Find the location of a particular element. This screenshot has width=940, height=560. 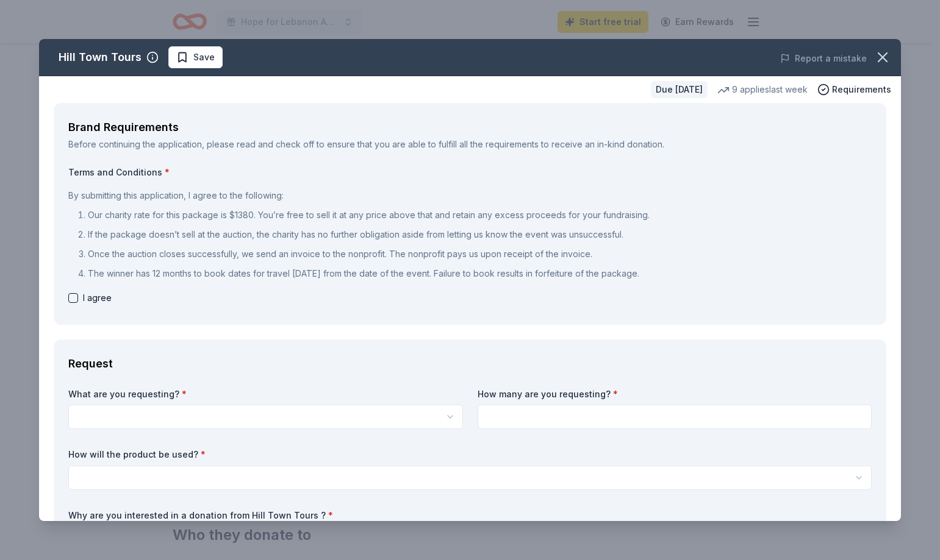

p: Our charity rate for this package is $1380. You’re free to sell it at any price above that and re... is located at coordinates (479, 215).